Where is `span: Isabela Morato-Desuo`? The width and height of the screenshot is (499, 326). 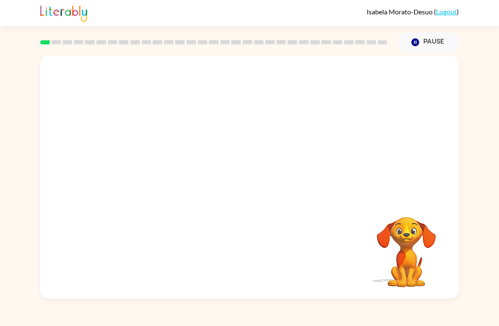 span: Isabela Morato-Desuo is located at coordinates (400, 11).